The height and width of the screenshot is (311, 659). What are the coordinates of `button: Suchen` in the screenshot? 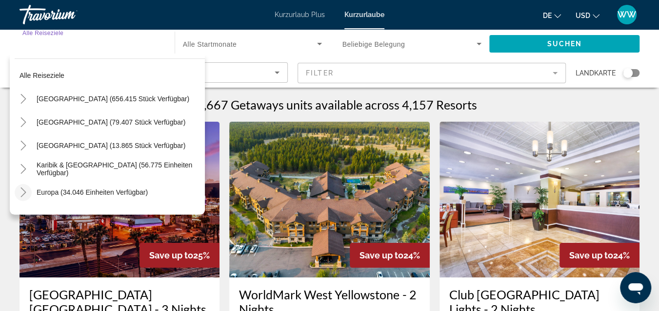 It's located at (564, 44).